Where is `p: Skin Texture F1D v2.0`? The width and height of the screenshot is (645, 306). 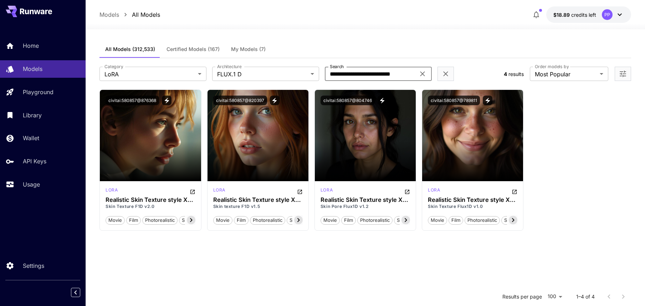 p: Skin Texture F1D v2.0 is located at coordinates (150, 206).